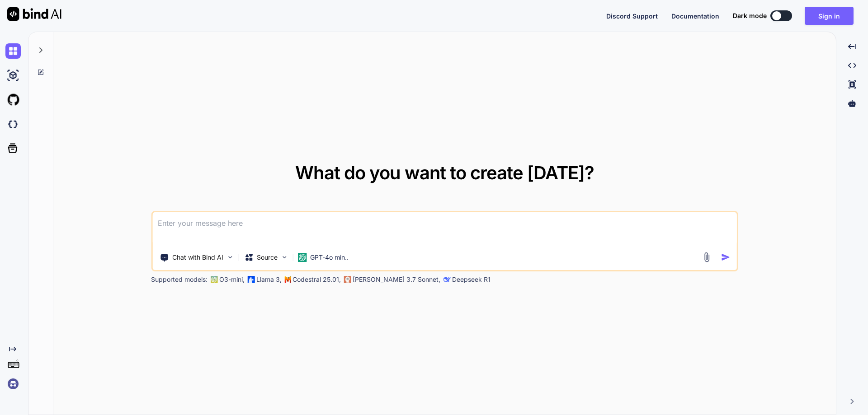 This screenshot has height=415, width=868. Describe the element at coordinates (707, 257) in the screenshot. I see `img: attachment` at that location.